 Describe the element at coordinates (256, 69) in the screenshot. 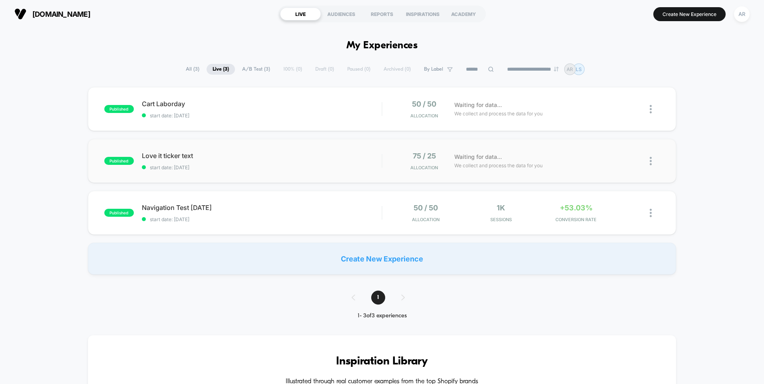

I see `span: A/B Test ( 3 )` at that location.